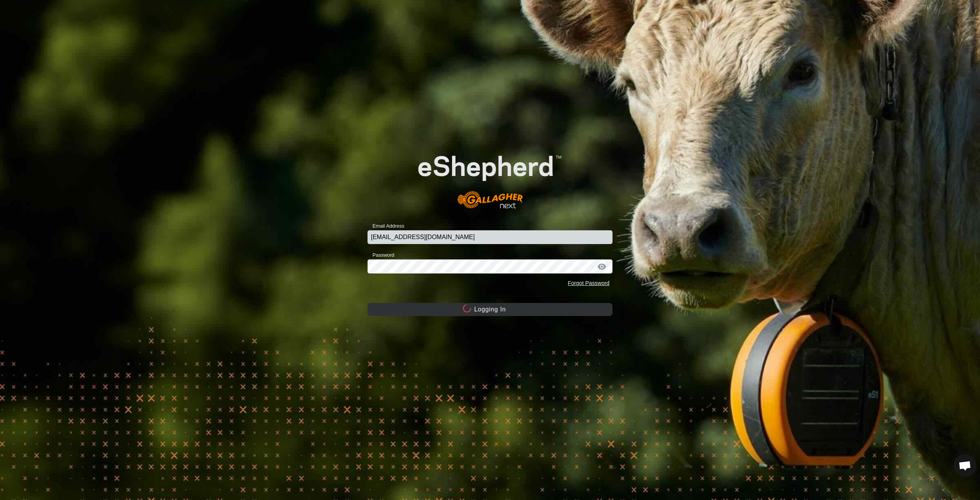 The width and height of the screenshot is (980, 500). I want to click on label: Email Address, so click(386, 226).